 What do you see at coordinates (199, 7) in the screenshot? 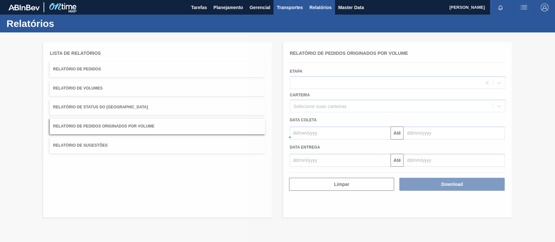
I see `span: Tarefas` at bounding box center [199, 7].